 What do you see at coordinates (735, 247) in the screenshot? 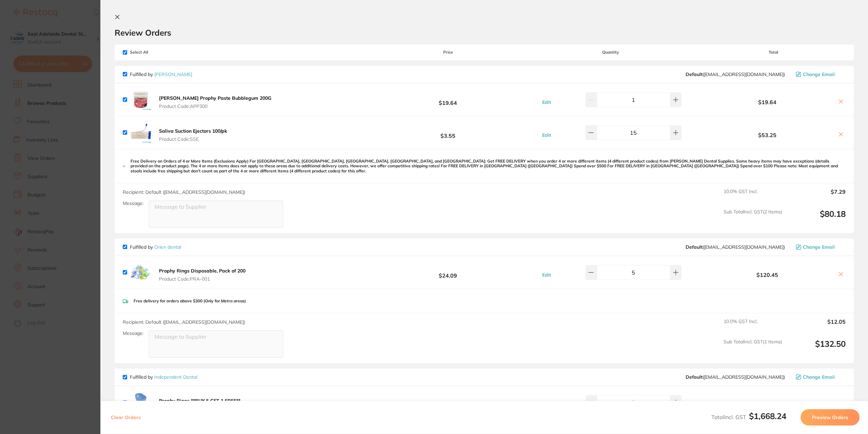
I see `span: sales@orien.com.au` at bounding box center [735, 247].